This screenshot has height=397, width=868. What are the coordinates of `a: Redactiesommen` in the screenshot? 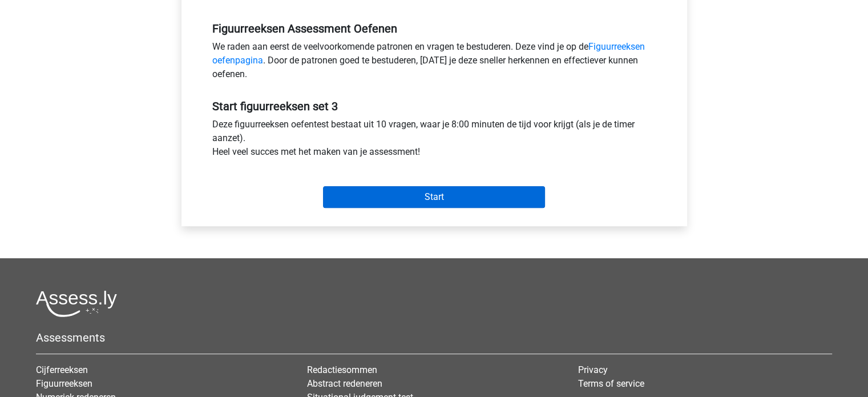 It's located at (342, 370).